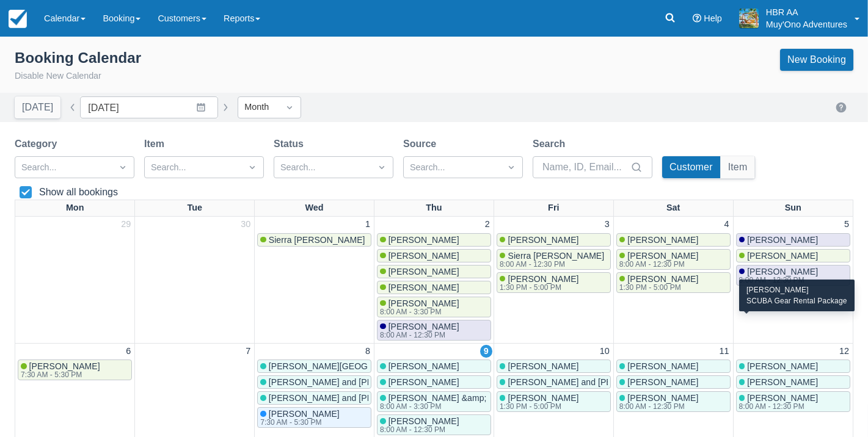  I want to click on label: Item, so click(156, 144).